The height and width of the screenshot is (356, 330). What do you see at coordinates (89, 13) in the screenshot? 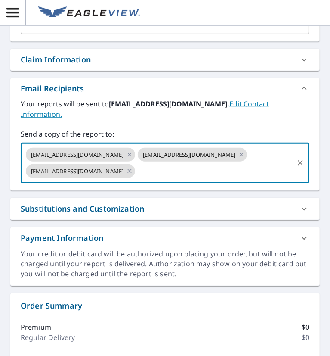
I see `img: EV Logo` at bounding box center [89, 13].